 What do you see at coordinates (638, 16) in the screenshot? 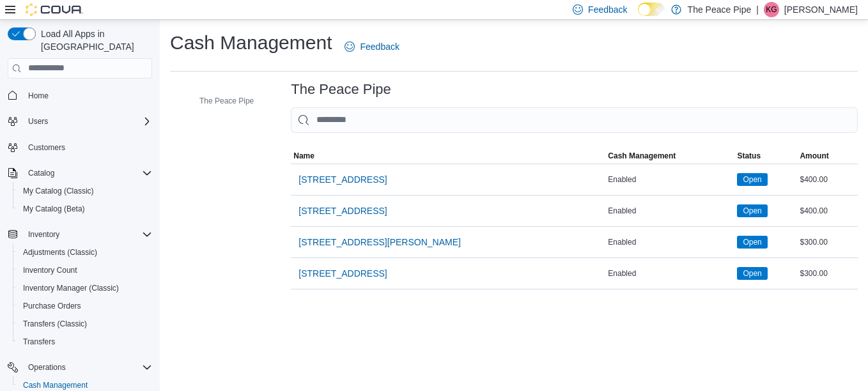
I see `span: Dark Mode` at bounding box center [638, 16].